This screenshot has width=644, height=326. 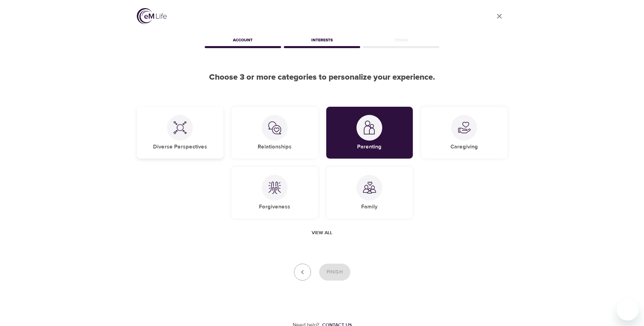 I want to click on a: close, so click(x=499, y=16).